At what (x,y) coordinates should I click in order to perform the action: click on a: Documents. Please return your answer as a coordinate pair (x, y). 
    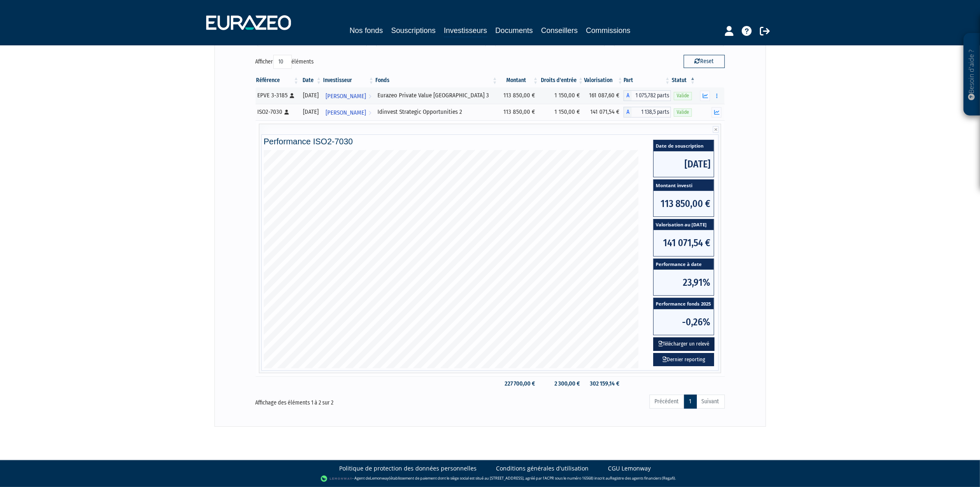
    Looking at the image, I should click on (514, 31).